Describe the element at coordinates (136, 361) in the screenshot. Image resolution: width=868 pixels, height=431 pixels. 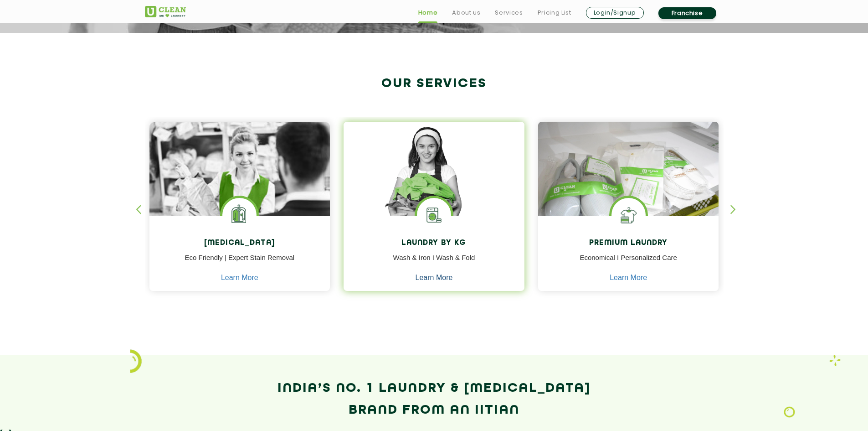
I see `img: icon_2.png` at that location.